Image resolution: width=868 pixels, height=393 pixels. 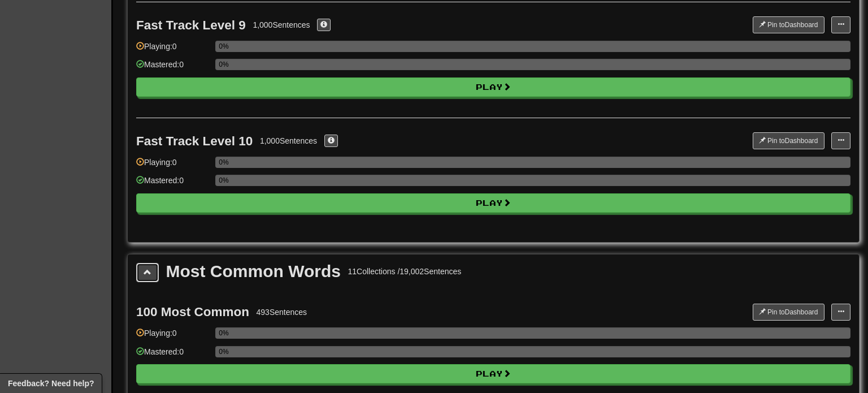 What do you see at coordinates (404, 272) in the screenshot?
I see `div: 11 Collections / 19,002 Sentences` at bounding box center [404, 272].